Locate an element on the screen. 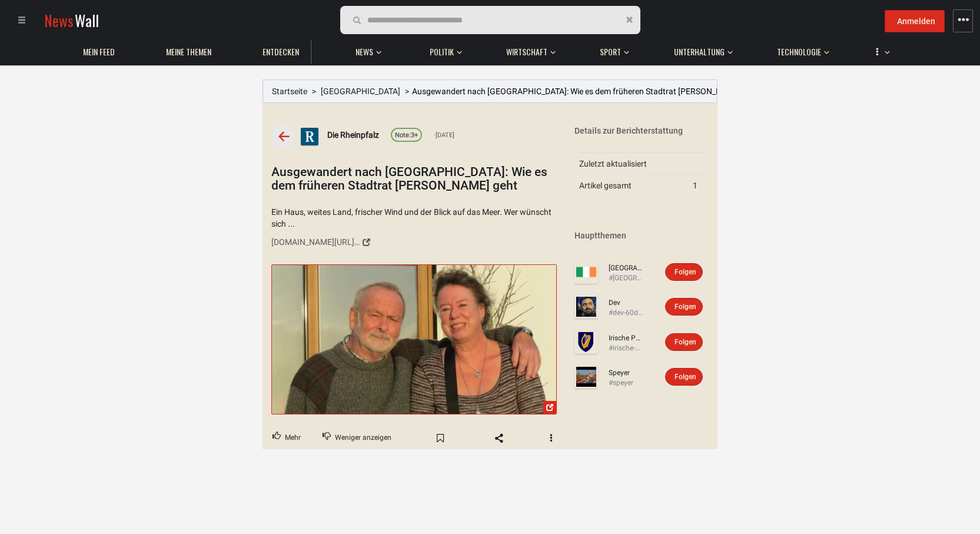 The width and height of the screenshot is (980, 534). span: Wirtschaft is located at coordinates (527, 51).